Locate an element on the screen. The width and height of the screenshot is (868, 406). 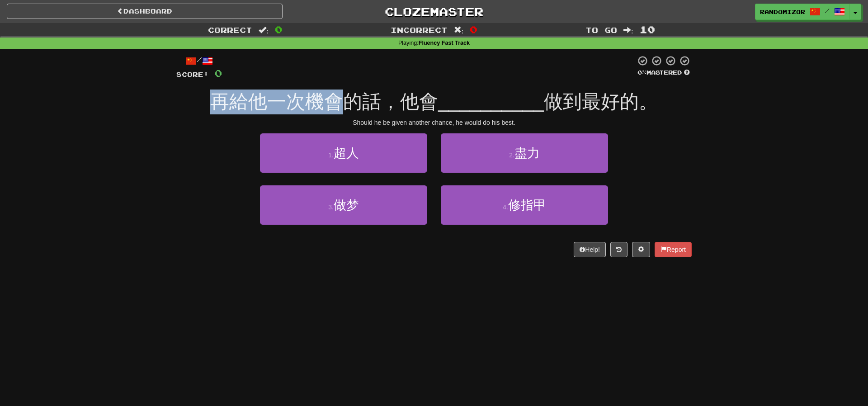
button: 2.盡力 is located at coordinates (524, 152).